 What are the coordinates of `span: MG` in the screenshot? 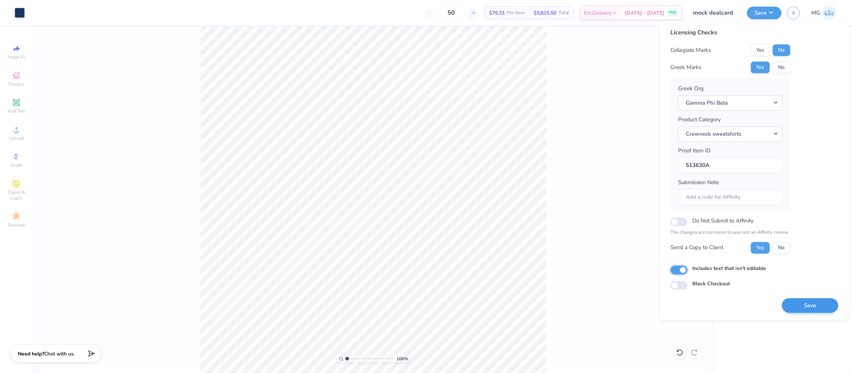 It's located at (816, 13).